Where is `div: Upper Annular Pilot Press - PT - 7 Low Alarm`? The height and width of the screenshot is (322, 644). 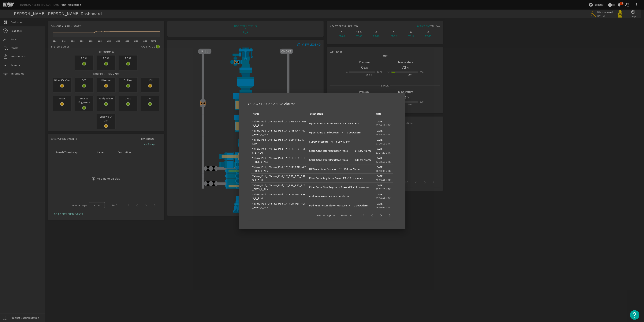 div: Upper Annular Pilot Press - PT - 7 Low Alarm is located at coordinates (341, 133).